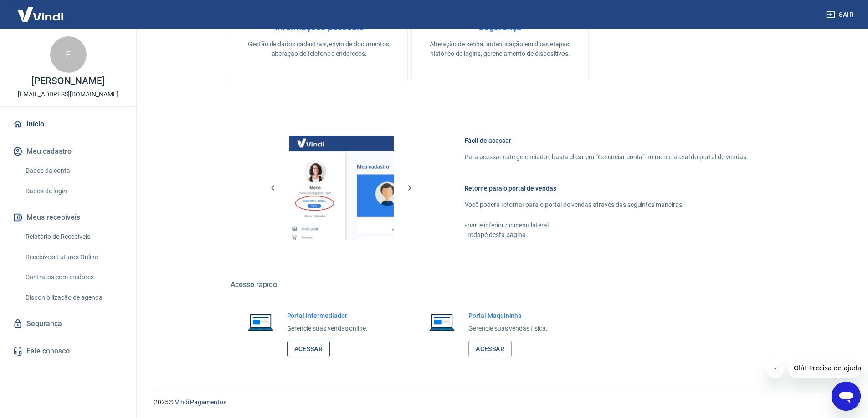 The height and width of the screenshot is (418, 868). Describe the element at coordinates (73, 277) in the screenshot. I see `a: Contratos com credores` at that location.